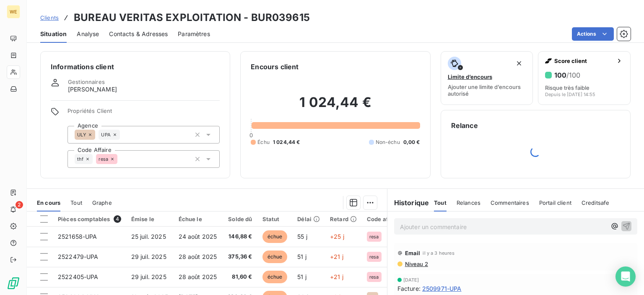 This screenshot has width=644, height=295. What do you see at coordinates (535, 126) in the screenshot?
I see `h6: Relance` at bounding box center [535, 126].